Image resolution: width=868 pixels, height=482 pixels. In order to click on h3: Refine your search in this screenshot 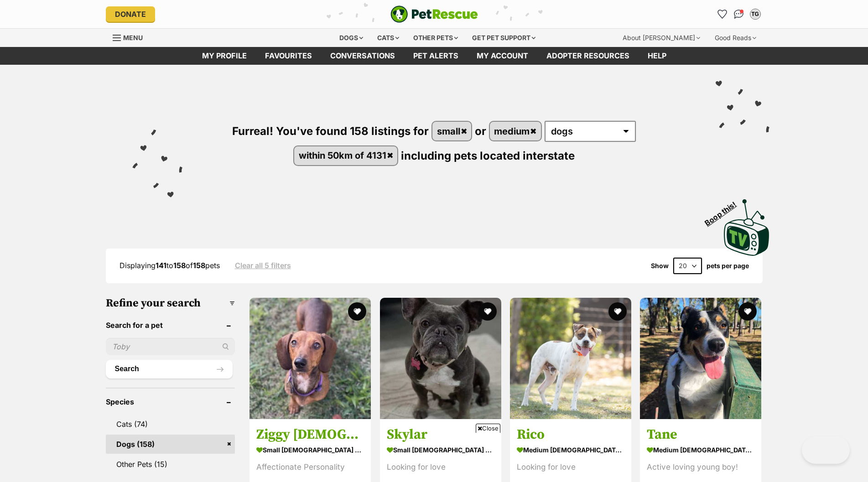, I will do `click(170, 303)`.